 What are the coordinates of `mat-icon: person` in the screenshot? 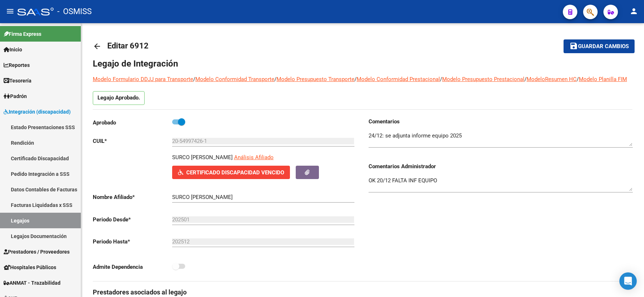 It's located at (634, 11).